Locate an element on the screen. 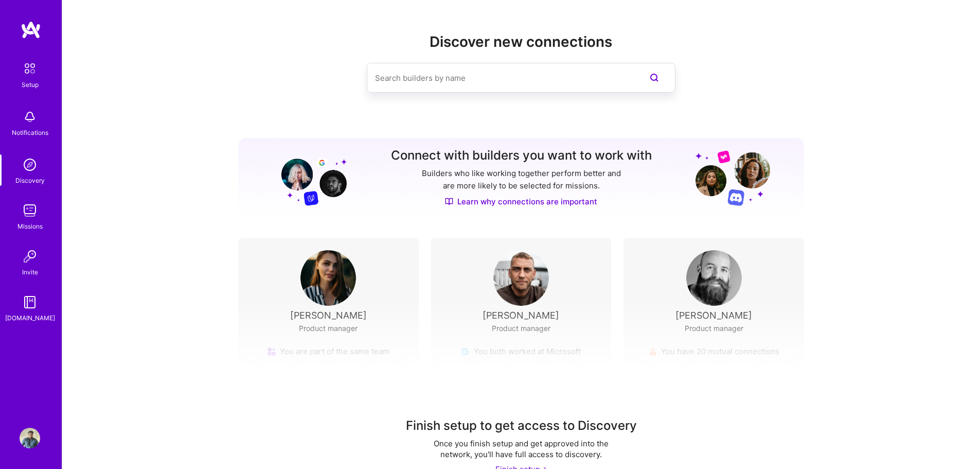  img: discovery is located at coordinates (30, 165).